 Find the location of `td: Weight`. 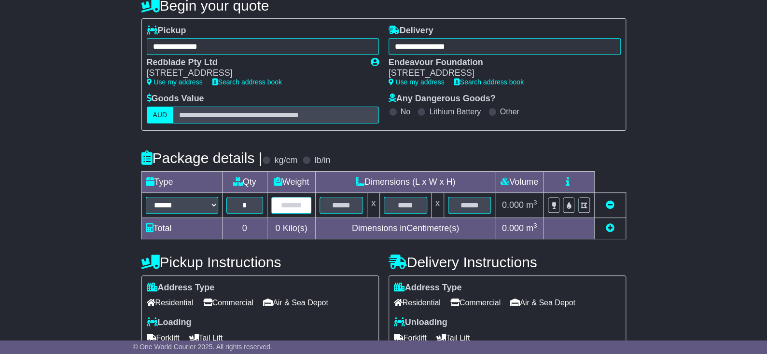

td: Weight is located at coordinates (291, 182).